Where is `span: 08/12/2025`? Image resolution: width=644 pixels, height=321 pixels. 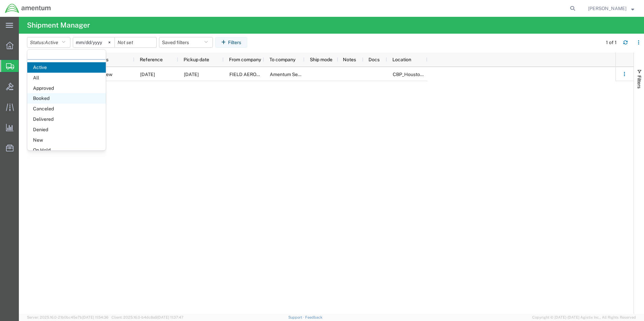 span: 08/12/2025 is located at coordinates (191, 75).